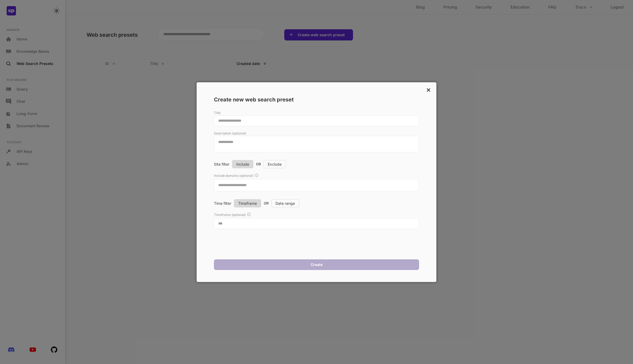  What do you see at coordinates (234, 176) in the screenshot?
I see `p: Include domains (optional)` at bounding box center [234, 176].